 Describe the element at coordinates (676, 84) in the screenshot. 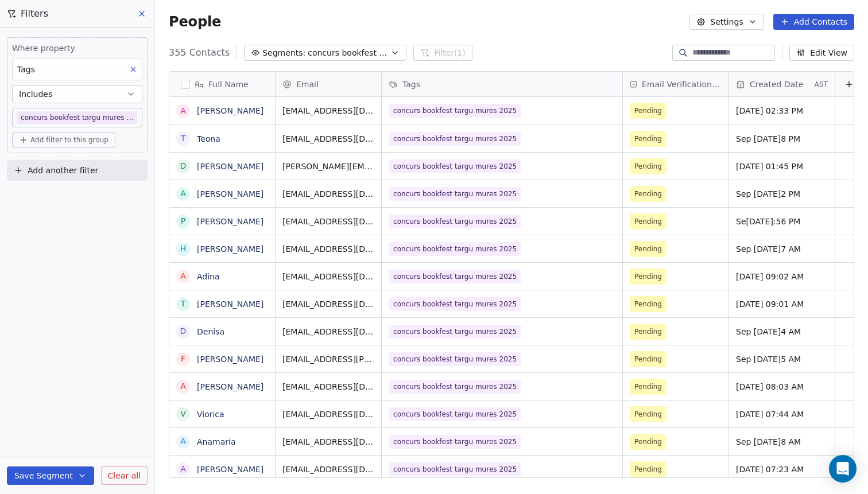

I see `div: Email Verification Status` at that location.